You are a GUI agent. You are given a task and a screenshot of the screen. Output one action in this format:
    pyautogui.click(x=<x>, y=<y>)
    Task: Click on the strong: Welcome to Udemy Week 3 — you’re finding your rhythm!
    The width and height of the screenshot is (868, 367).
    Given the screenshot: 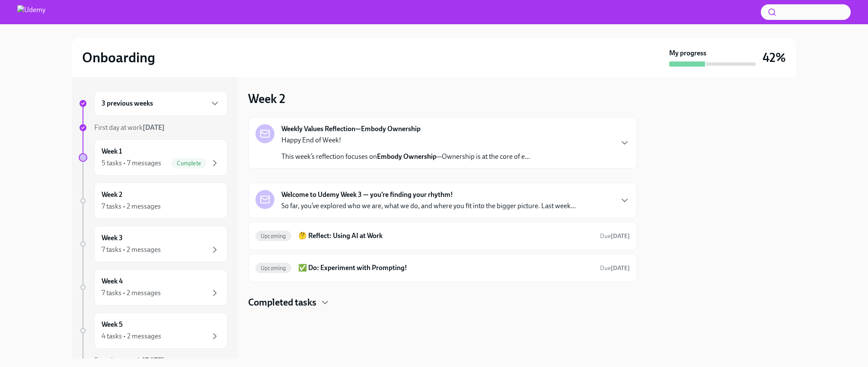 What is the action you would take?
    pyautogui.click(x=367, y=195)
    